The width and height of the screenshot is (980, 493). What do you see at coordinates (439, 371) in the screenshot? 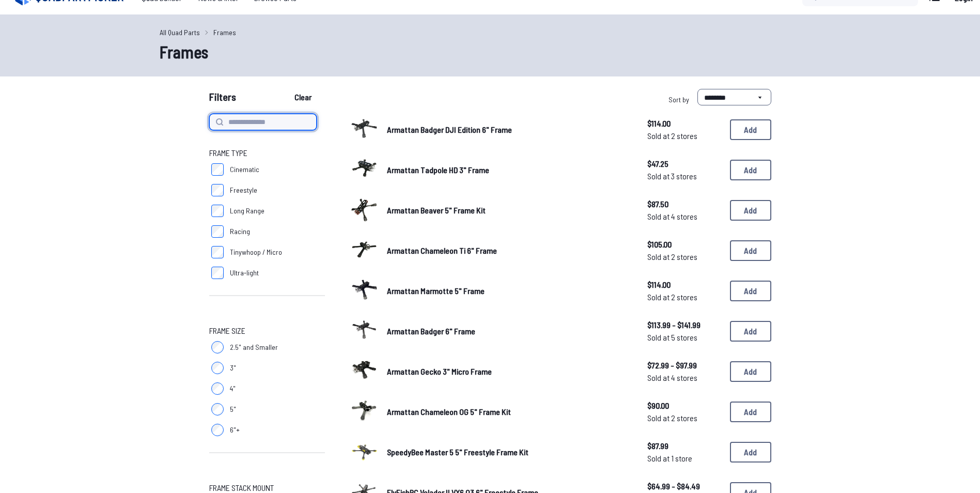
I see `span: Armattan Gecko 3" Micro Frame` at bounding box center [439, 371].